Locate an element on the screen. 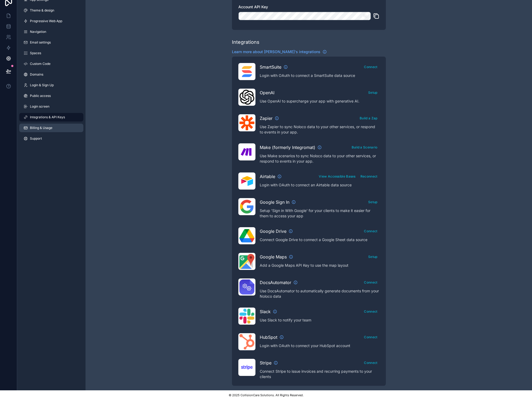 The height and width of the screenshot is (397, 532). div: Integrations is located at coordinates (245, 42).